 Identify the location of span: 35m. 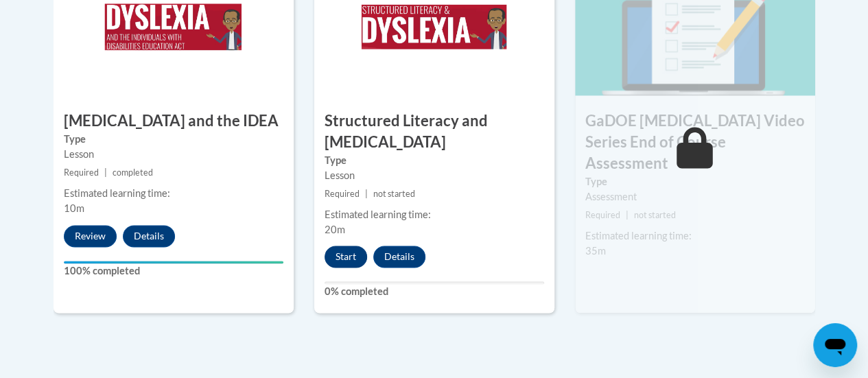
(596, 250).